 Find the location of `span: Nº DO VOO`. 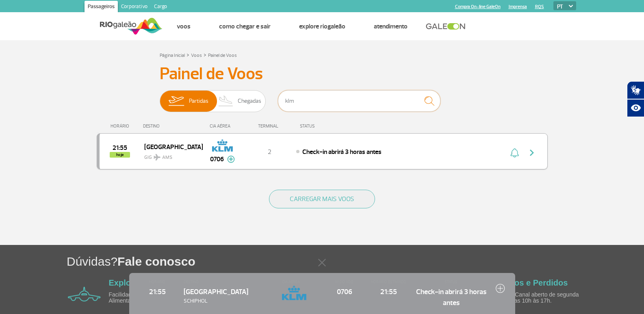

span: Nº DO VOO is located at coordinates (344, 282).